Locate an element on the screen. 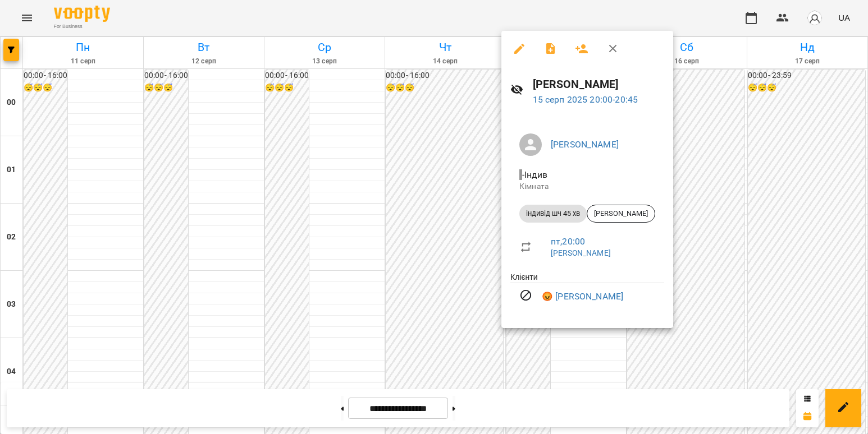 This screenshot has height=434, width=868. span: індивід шч 45 хв is located at coordinates (553, 214).